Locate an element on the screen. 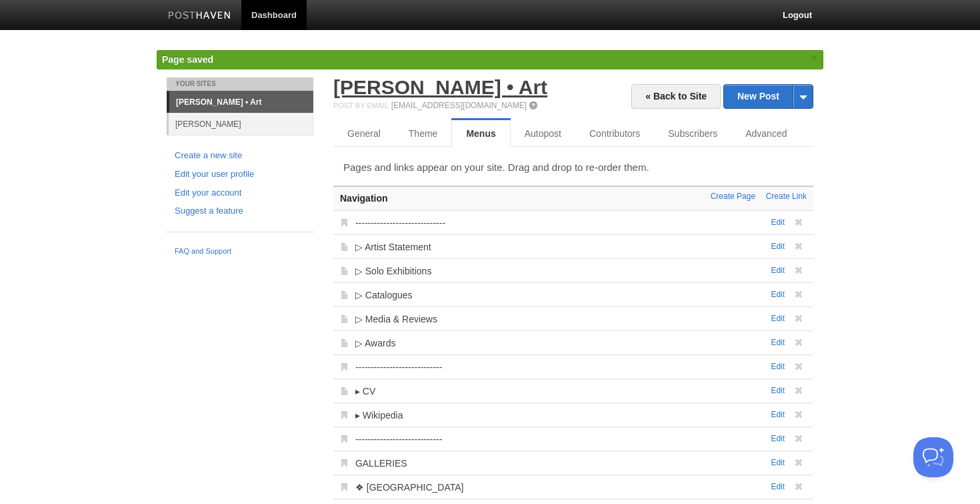 This screenshot has width=980, height=504. a: Create Link is located at coordinates (785, 196).